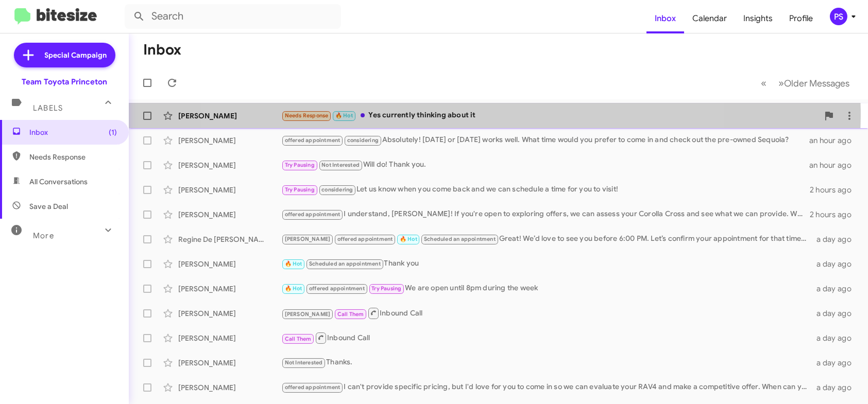 The width and height of the screenshot is (868, 404). Describe the element at coordinates (710, 19) in the screenshot. I see `a: Calendar` at that location.